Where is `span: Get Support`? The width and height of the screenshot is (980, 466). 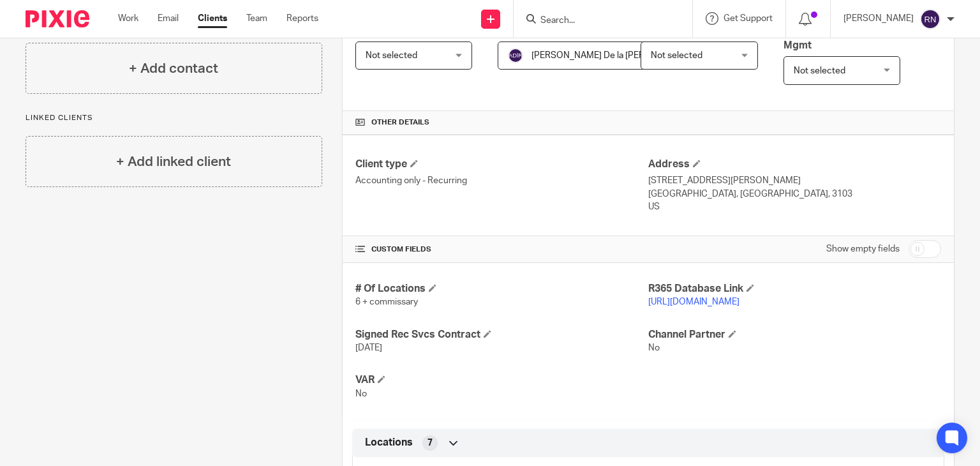 span: Get Support is located at coordinates (748, 18).